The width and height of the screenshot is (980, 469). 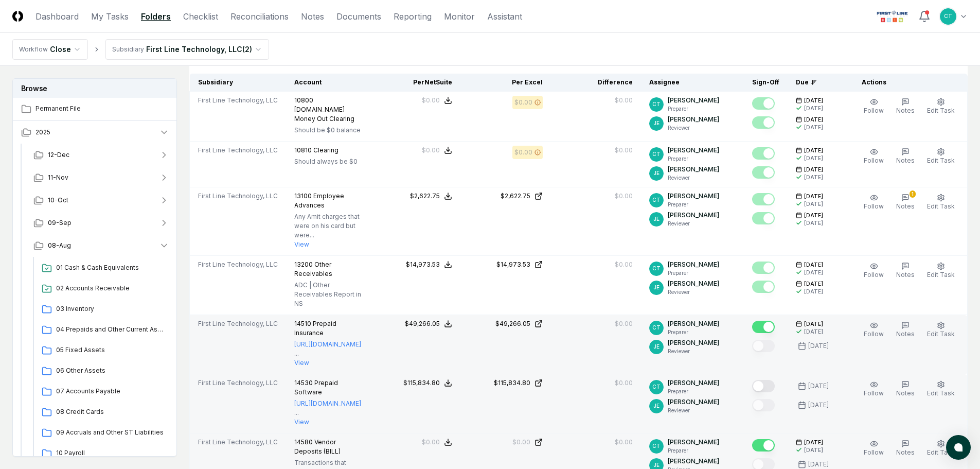 I want to click on button: 12-Dec, so click(x=101, y=155).